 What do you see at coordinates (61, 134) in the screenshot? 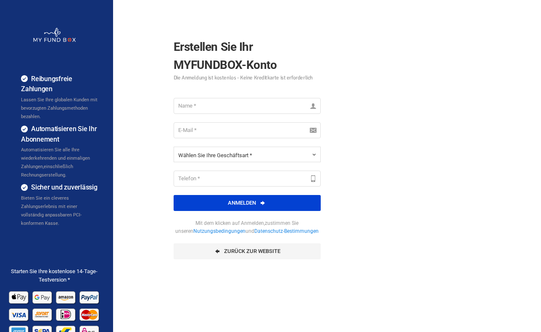
I see `h4: Automatisieren Sie Ihr Abonnement` at bounding box center [61, 134].